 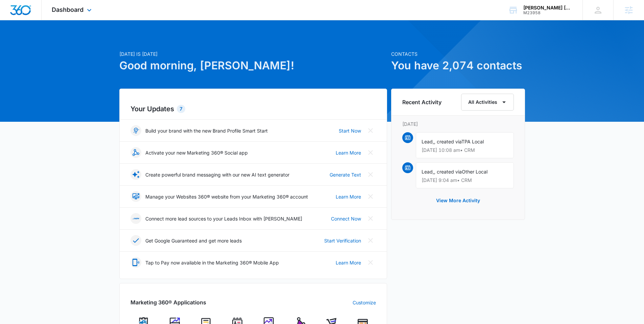 I want to click on span: TPA Local, so click(x=472, y=141).